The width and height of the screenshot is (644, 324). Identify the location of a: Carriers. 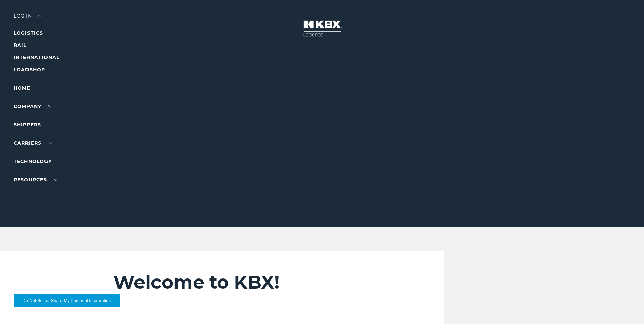
(33, 143).